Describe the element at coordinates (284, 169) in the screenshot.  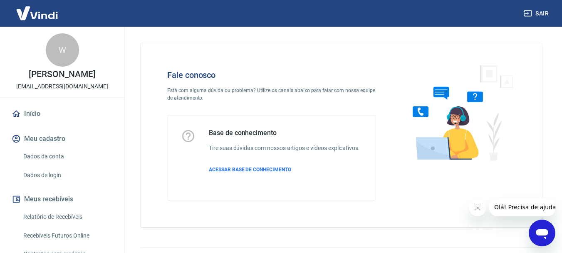
I see `a: ACESSAR BASE DE CONHECIMENTO` at that location.